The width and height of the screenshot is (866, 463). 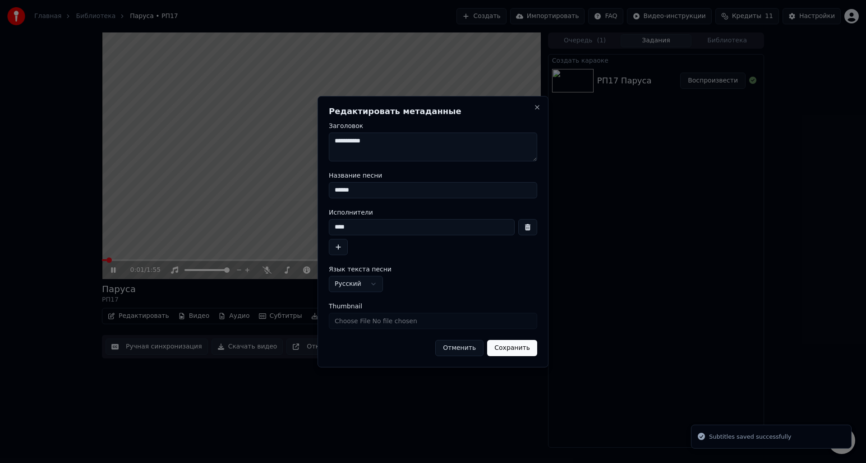 I want to click on button: Сохранить, so click(x=512, y=348).